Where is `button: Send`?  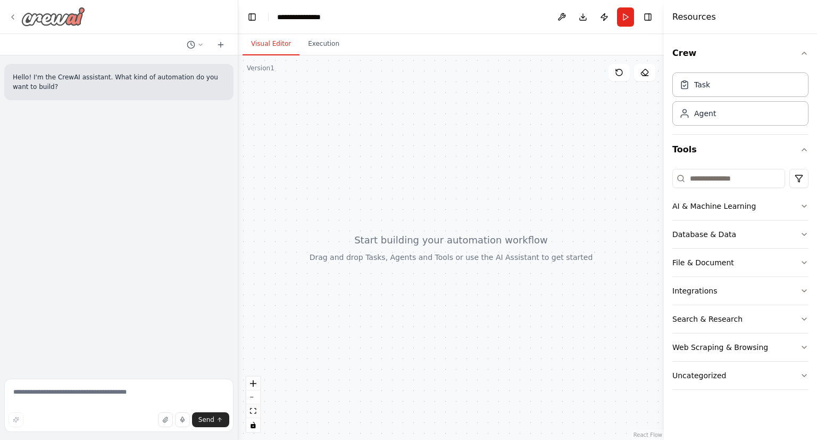
button: Send is located at coordinates (211, 419).